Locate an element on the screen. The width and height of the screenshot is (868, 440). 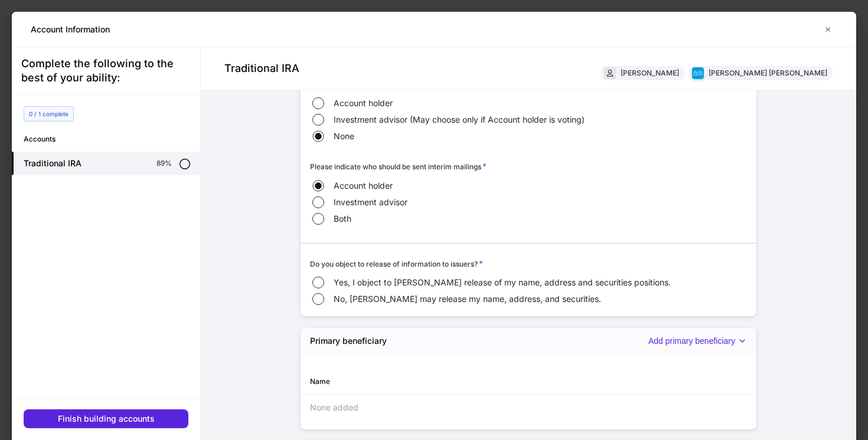
span: Investment advisor is located at coordinates (370, 203).